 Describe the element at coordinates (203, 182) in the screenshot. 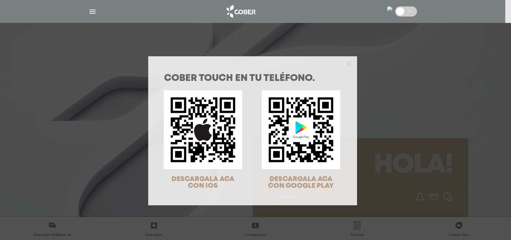

I see `span: DESCARGALA ACA CON IOS` at that location.